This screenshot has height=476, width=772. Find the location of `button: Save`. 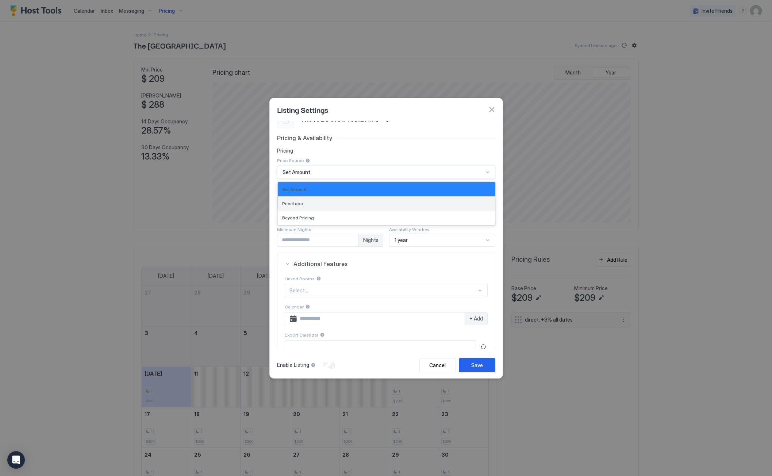

button: Save is located at coordinates (477, 365).